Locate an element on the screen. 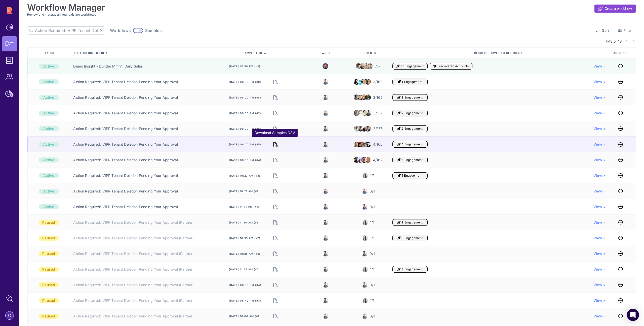 This screenshot has width=644, height=326. h3: Review and manage all your existing workflows is located at coordinates (332, 14).